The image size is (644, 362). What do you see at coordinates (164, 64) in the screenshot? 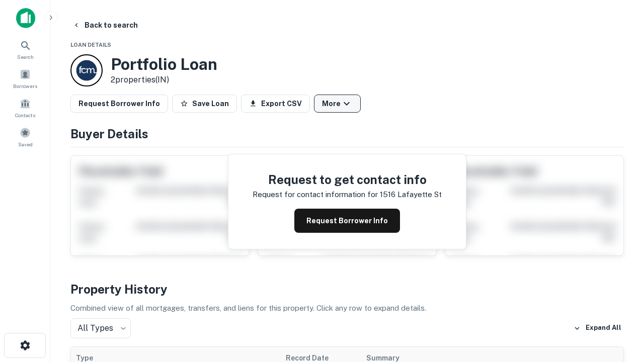
I see `h3: Portfolio Loan` at bounding box center [164, 64].